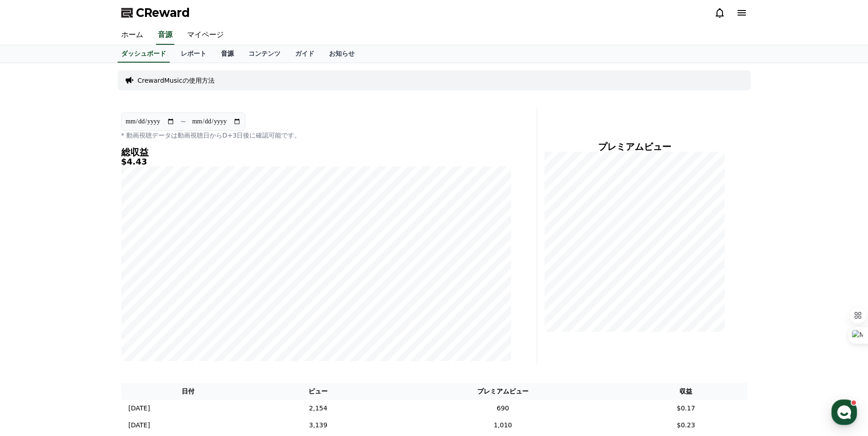  I want to click on td: 2,154, so click(318, 409).